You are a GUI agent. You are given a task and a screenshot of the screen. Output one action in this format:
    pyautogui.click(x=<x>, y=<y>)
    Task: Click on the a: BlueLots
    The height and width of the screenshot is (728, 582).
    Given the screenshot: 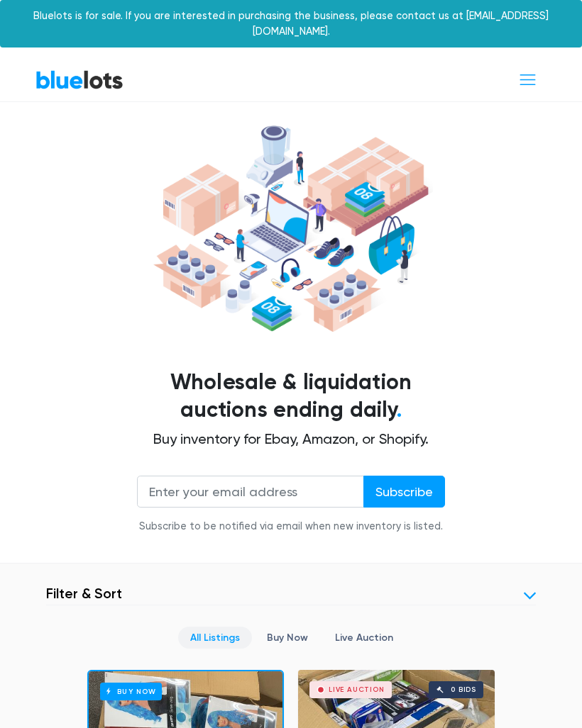 What is the action you would take?
    pyautogui.click(x=80, y=80)
    